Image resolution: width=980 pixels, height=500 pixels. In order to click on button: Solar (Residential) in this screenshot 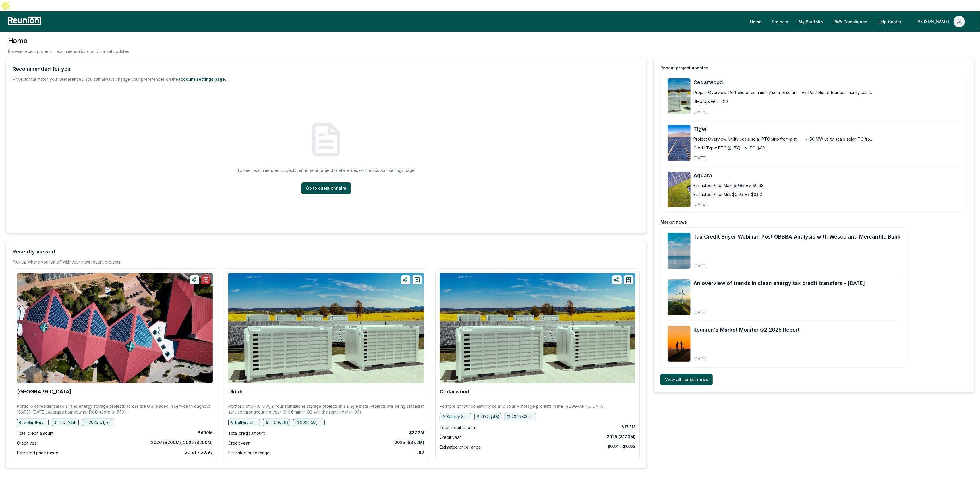, I will do `click(33, 422)`.